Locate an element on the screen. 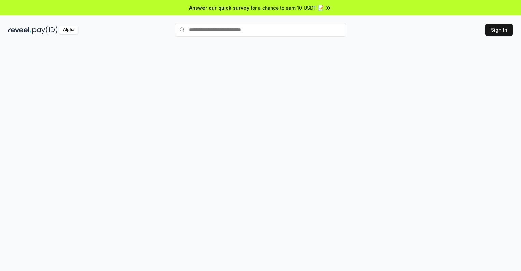 This screenshot has height=271, width=521. img: pay_id is located at coordinates (45, 30).